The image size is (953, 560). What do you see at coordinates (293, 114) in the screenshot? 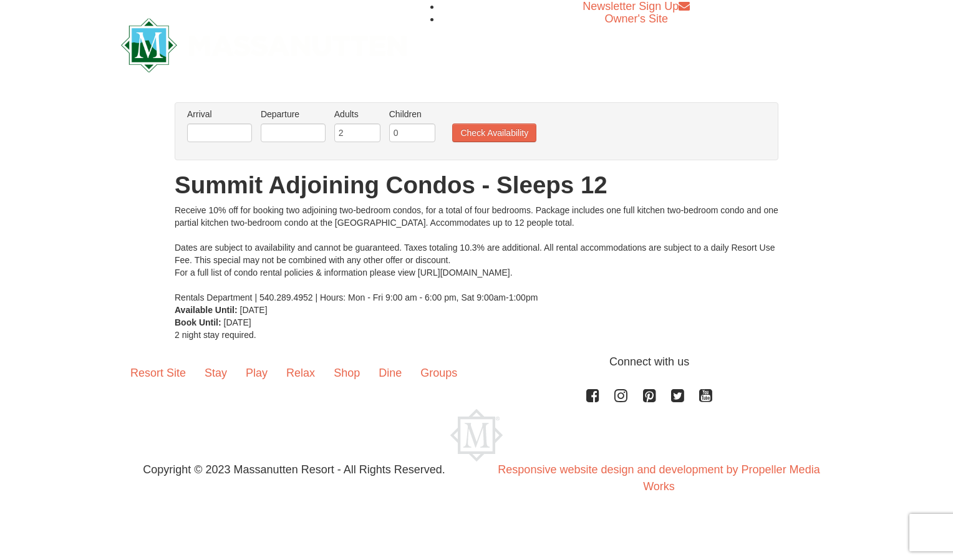
I see `label: Departure` at bounding box center [293, 114].